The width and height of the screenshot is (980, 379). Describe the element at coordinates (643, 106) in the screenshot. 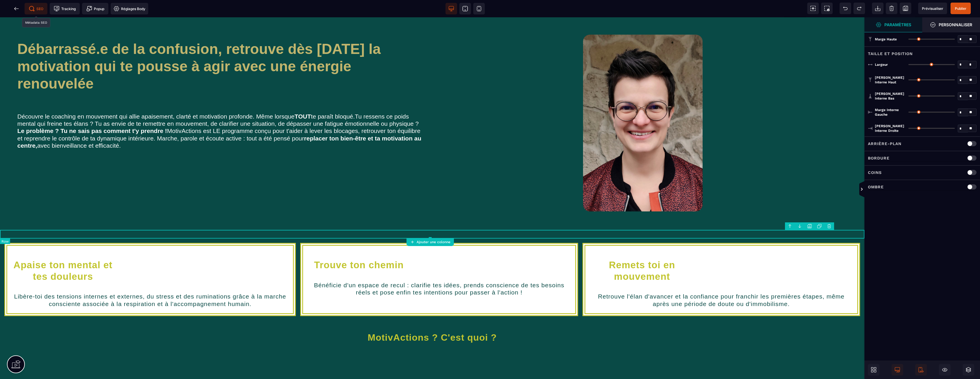

I see `img: a00a15cd26c76ceea68b77b015c3d001_Moi.jpg` at that location.